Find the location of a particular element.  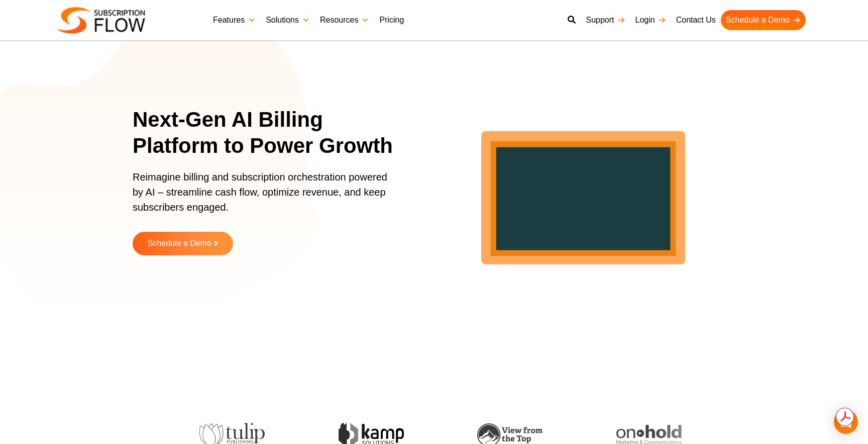

img: Subscriptionflow is located at coordinates (101, 20).